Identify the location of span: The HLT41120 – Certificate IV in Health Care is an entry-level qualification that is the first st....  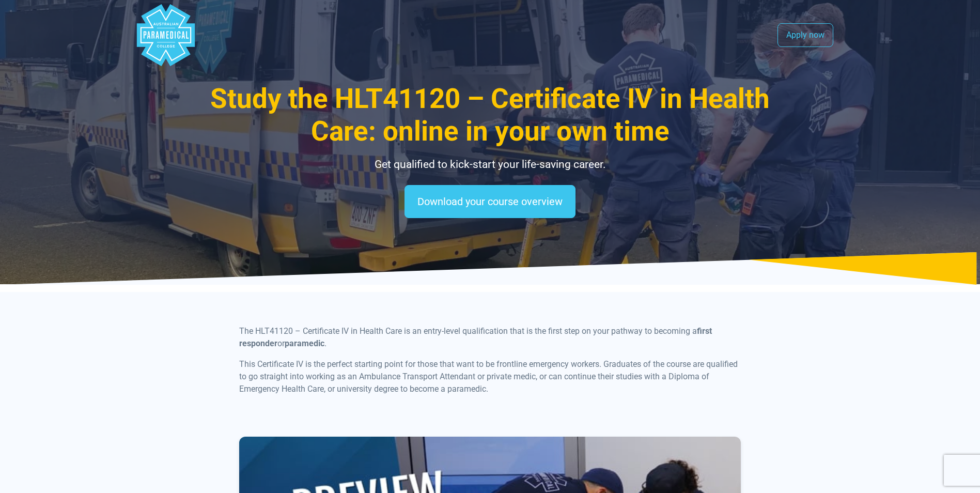
(468, 331).